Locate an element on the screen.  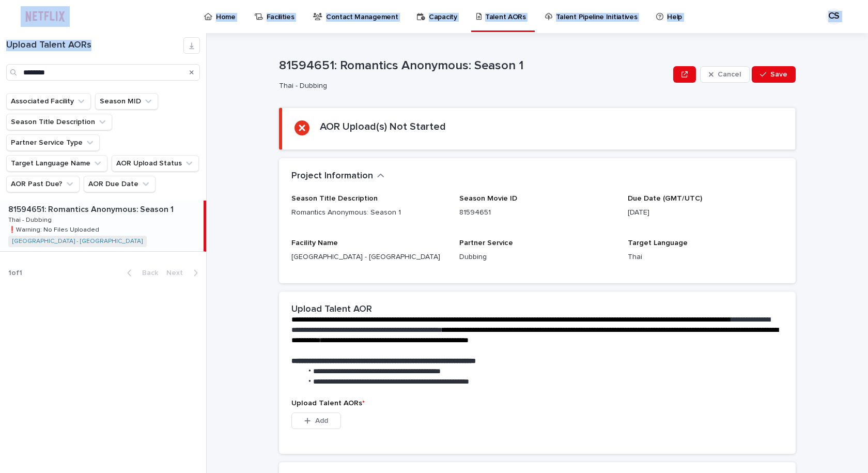
span: Facility Name is located at coordinates (315, 243).